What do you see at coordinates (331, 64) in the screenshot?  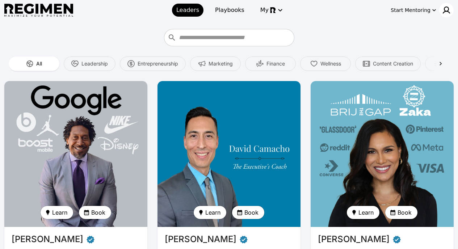 I see `span: Wellness` at bounding box center [331, 64].